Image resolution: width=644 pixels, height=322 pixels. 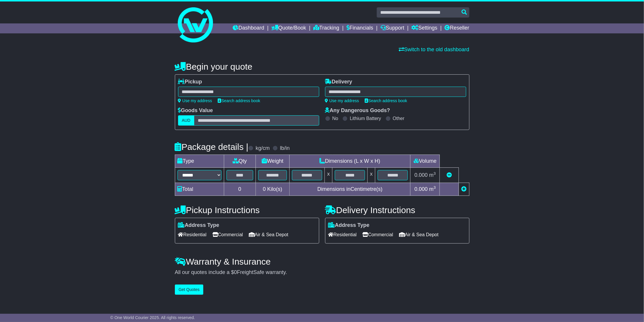 I want to click on a: Dashboard, so click(x=248, y=28).